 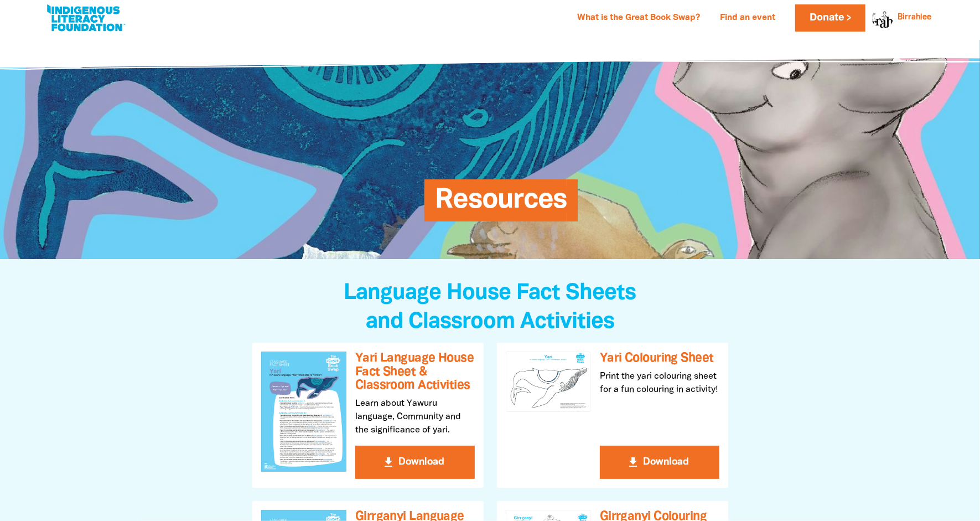 I want to click on a: Birrahlee, so click(x=915, y=18).